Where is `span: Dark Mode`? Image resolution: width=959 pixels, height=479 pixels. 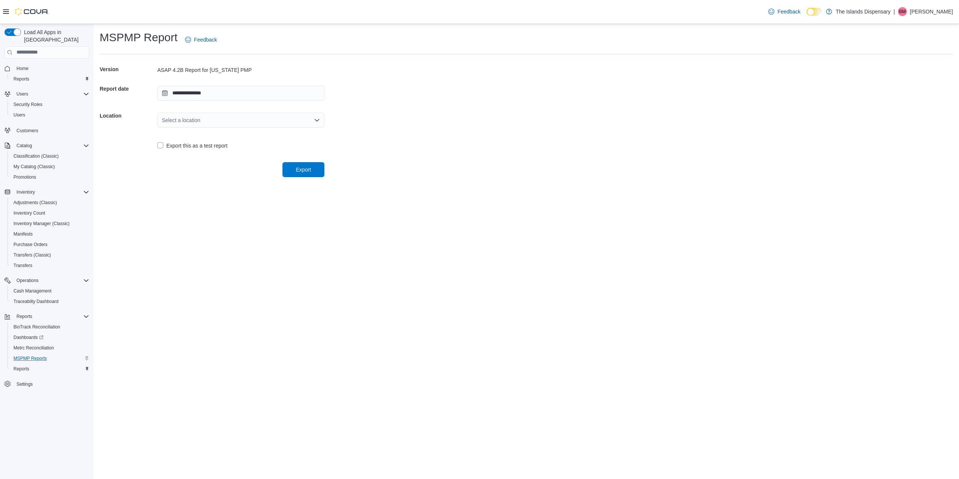 span: Dark Mode is located at coordinates (806, 16).